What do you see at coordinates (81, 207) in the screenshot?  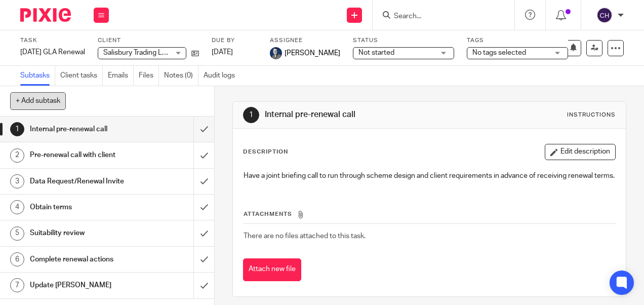 I see `h1: Obtain terms` at bounding box center [81, 207].